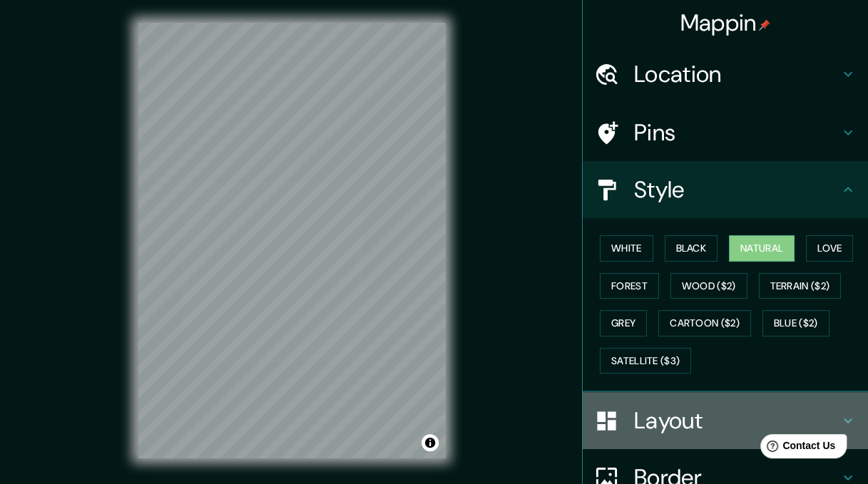 The width and height of the screenshot is (868, 484). What do you see at coordinates (691, 248) in the screenshot?
I see `button: Black` at bounding box center [691, 248].